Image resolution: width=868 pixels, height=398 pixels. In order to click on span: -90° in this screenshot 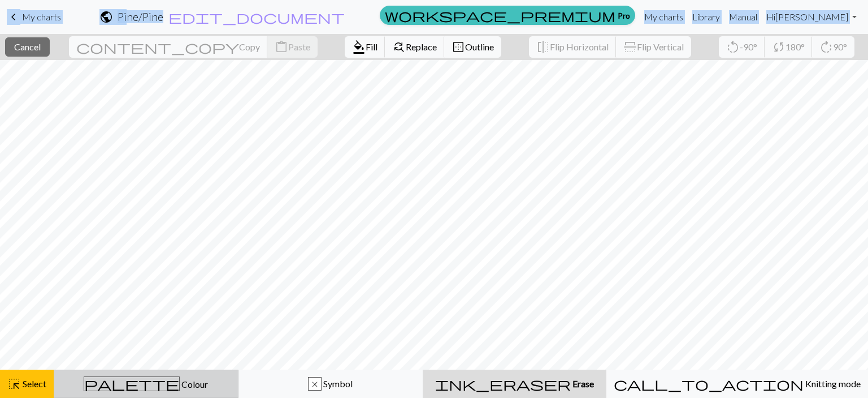, I will do `click(749, 47)`.